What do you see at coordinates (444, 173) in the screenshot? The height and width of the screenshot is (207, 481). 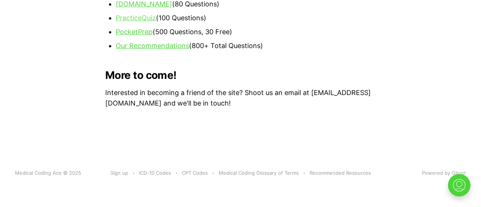 I see `a: Powered by Ghost` at bounding box center [444, 173].